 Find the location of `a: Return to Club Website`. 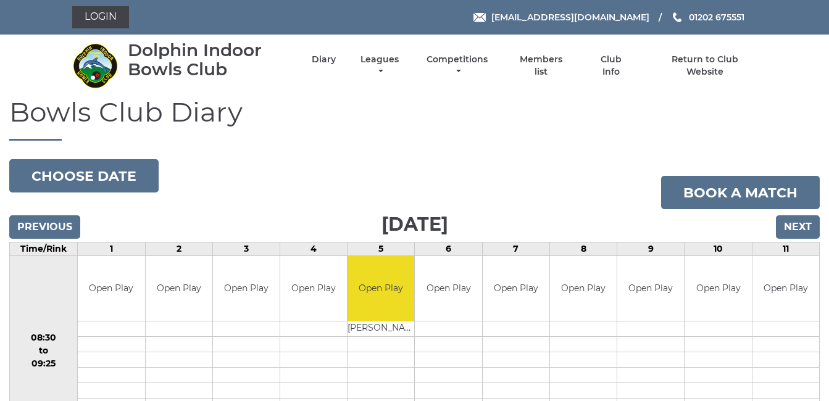

a: Return to Club Website is located at coordinates (705, 65).